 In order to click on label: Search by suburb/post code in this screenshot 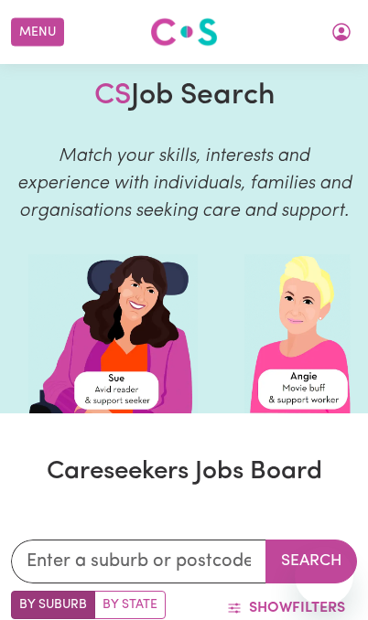, I will do `click(53, 604)`.